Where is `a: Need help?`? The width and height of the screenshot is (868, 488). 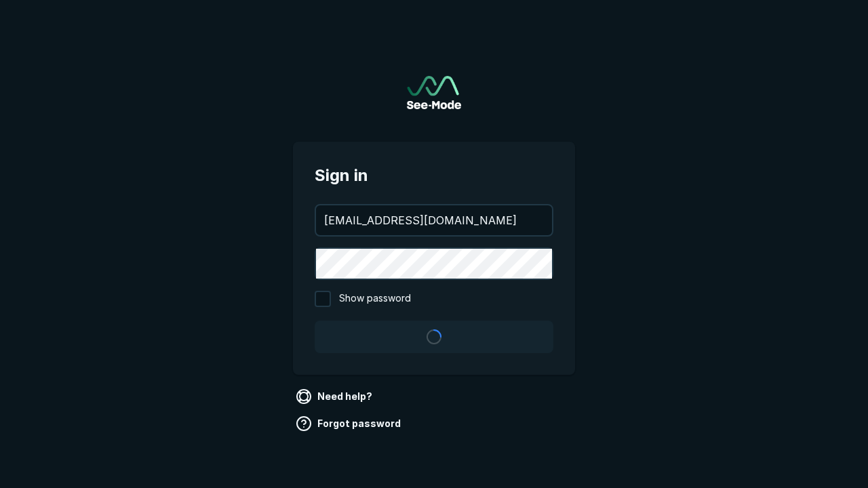
a: Need help? is located at coordinates (335, 397).